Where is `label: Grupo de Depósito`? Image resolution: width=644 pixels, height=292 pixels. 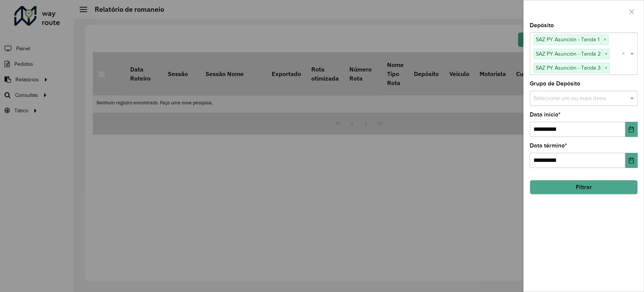
label: Grupo de Depósito is located at coordinates (555, 84).